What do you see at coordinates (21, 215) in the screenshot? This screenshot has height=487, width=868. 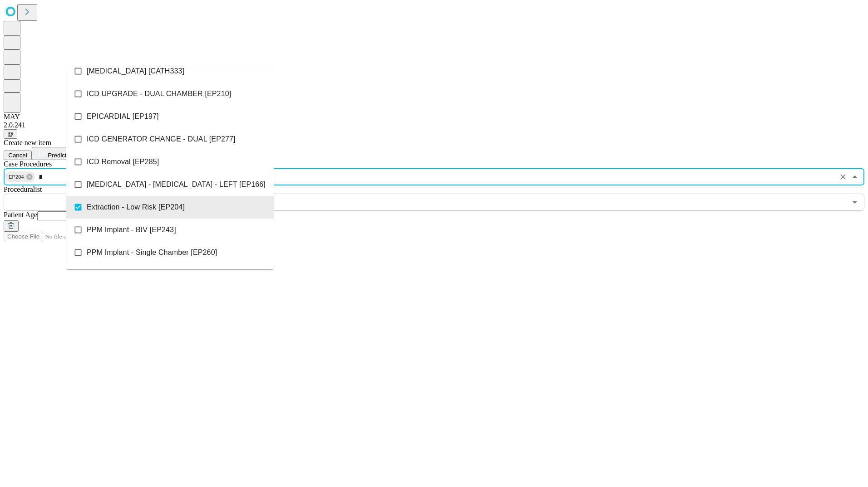 I see `span: Patient Age` at bounding box center [21, 215].